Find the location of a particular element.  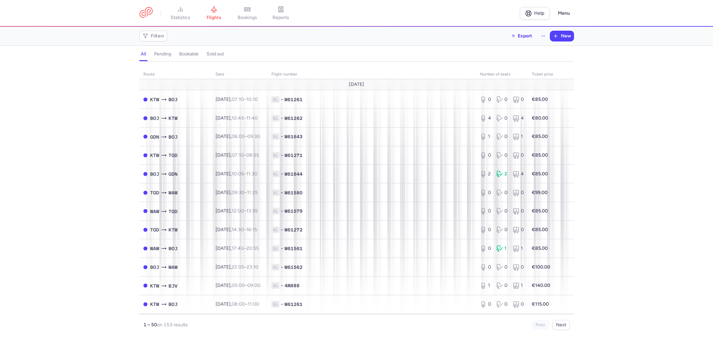

th: number of seats is located at coordinates (502, 75).